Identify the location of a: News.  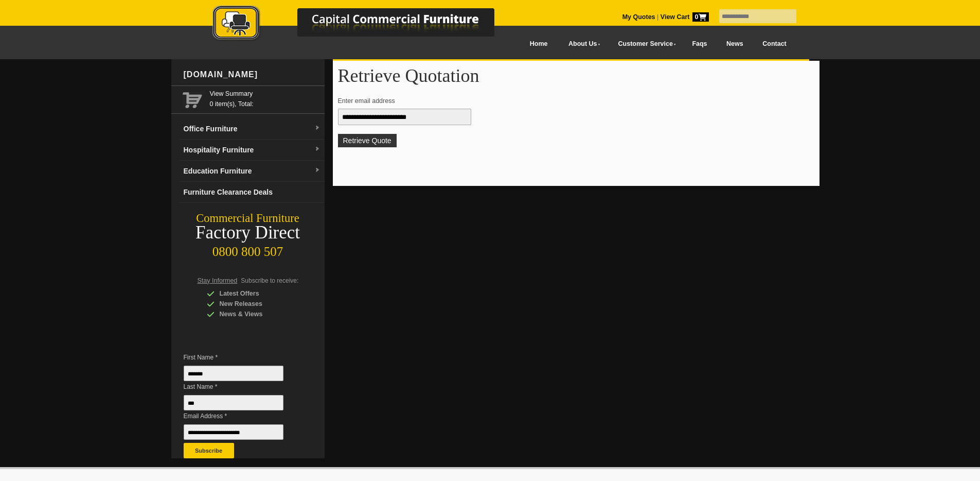
(735, 43).